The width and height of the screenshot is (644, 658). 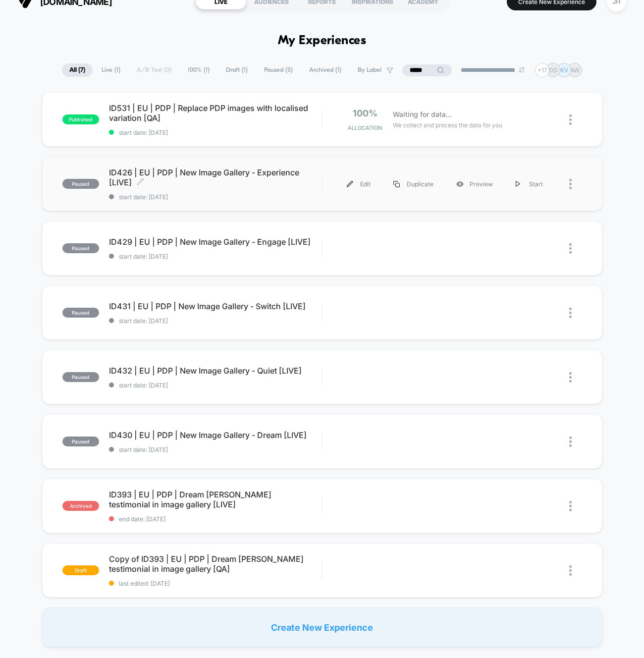 I want to click on span: 100%, so click(x=365, y=113).